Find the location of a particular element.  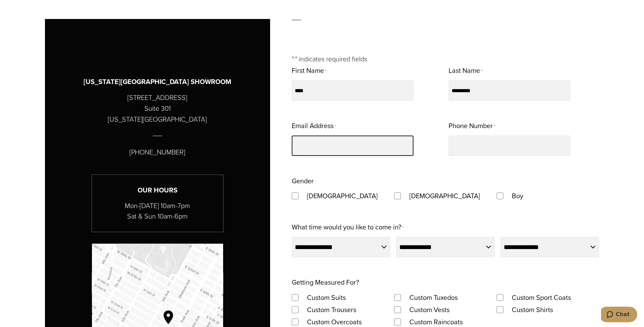

h3: Our Hours is located at coordinates (157, 190).